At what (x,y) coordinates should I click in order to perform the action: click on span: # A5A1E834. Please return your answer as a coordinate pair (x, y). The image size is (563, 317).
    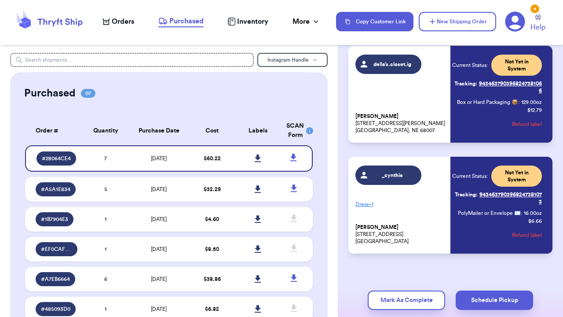
    Looking at the image, I should click on (55, 189).